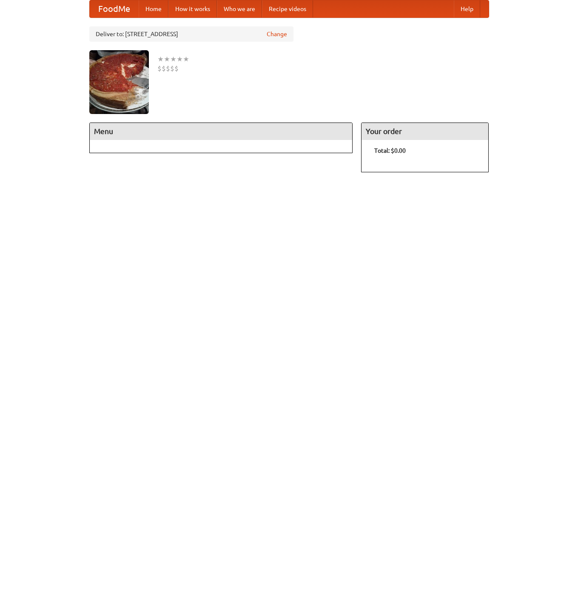 Image resolution: width=578 pixels, height=602 pixels. Describe the element at coordinates (239, 9) in the screenshot. I see `a: Who we are` at that location.